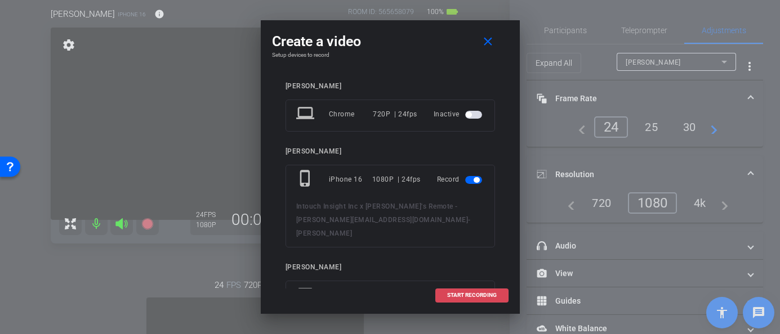 The height and width of the screenshot is (334, 780). I want to click on mat-icon: close, so click(488, 42).